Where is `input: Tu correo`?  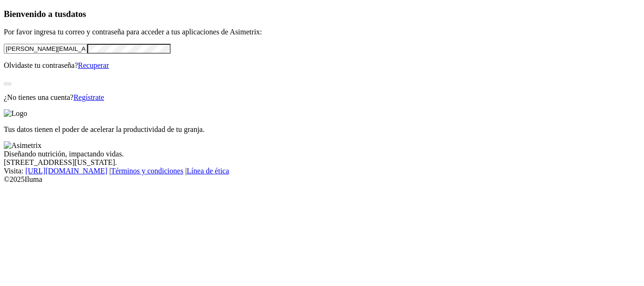
input: Tu correo is located at coordinates (46, 48).